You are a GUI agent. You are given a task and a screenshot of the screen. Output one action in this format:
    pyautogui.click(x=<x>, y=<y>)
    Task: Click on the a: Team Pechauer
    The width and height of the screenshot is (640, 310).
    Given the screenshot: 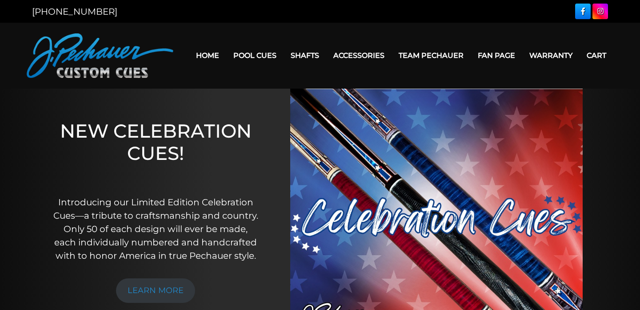 What is the action you would take?
    pyautogui.click(x=431, y=55)
    